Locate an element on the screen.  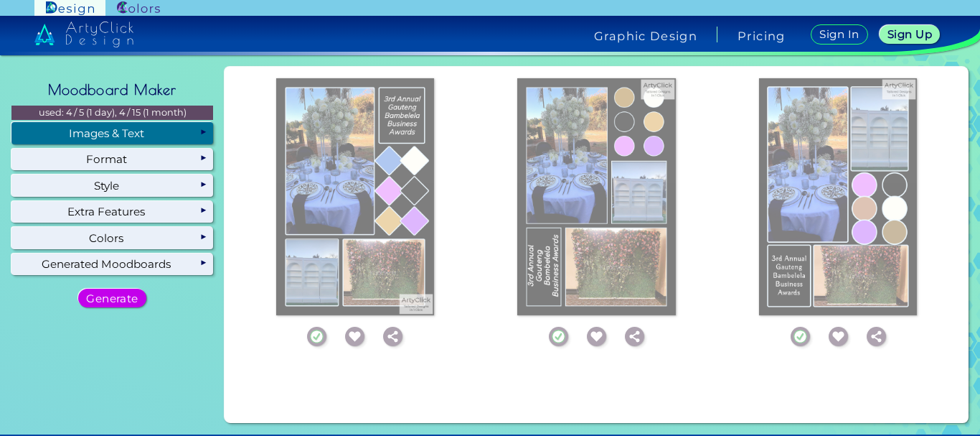
h4: Pricing is located at coordinates (761, 36).